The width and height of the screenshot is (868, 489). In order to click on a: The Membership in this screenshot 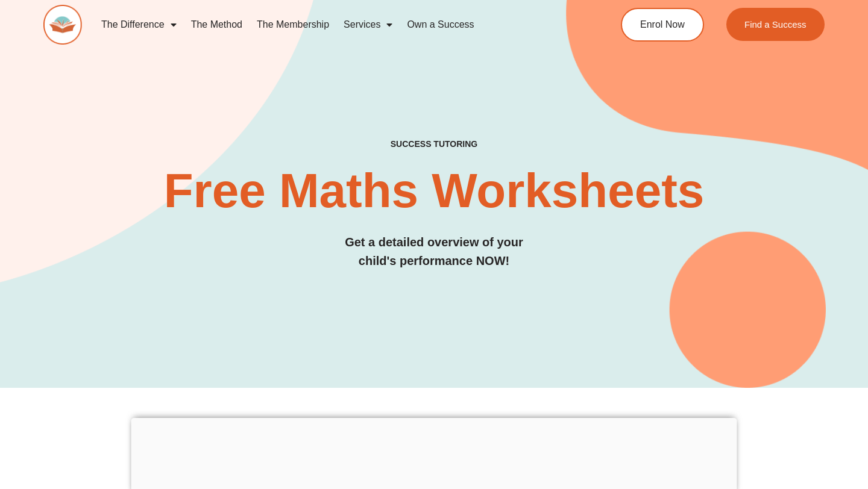, I will do `click(293, 25)`.